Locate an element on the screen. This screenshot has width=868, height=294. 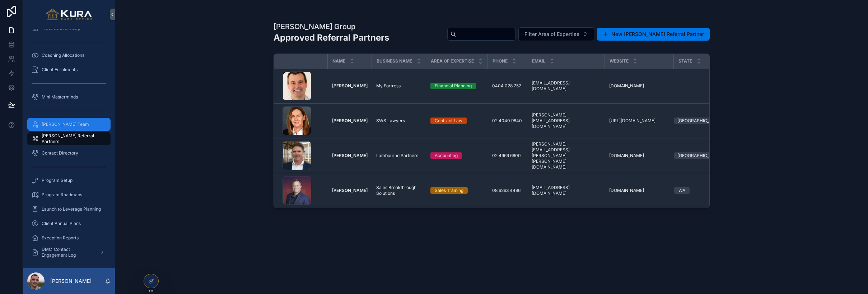
a: 02 4040 9640 is located at coordinates (508, 121).